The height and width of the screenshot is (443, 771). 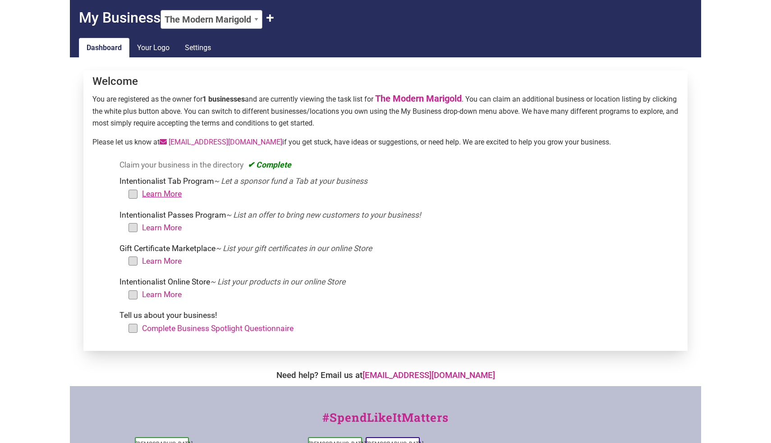 What do you see at coordinates (397, 223) in the screenshot?
I see `li: Intentionalist Passes Program` at bounding box center [397, 223].